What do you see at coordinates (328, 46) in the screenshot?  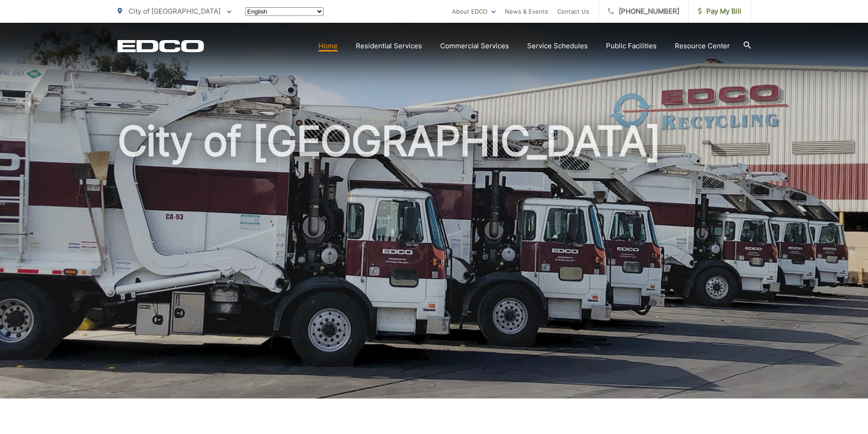 I see `a: Home` at bounding box center [328, 46].